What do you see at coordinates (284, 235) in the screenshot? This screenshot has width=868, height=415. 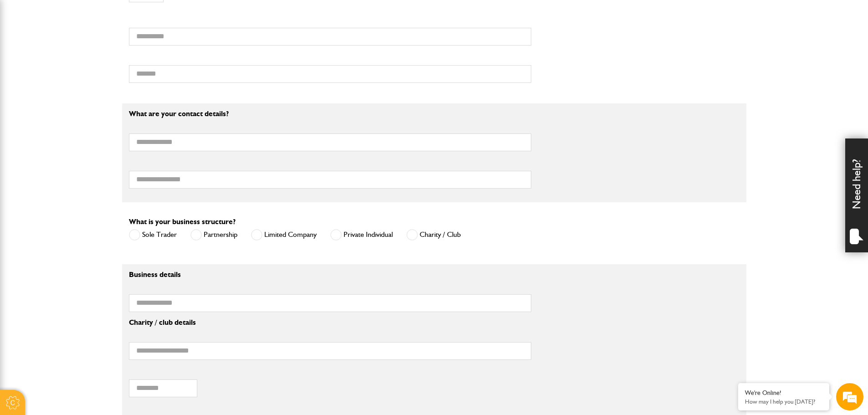 I see `label: Limited Company` at bounding box center [284, 235].